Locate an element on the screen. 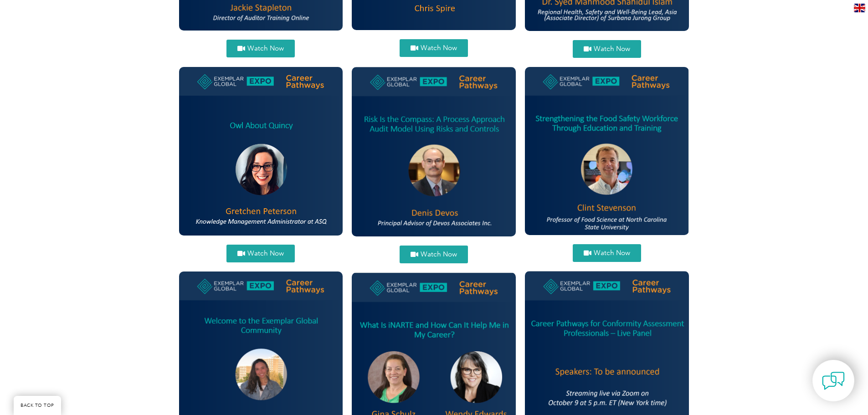 The image size is (868, 415). a: BACK TO TOP is located at coordinates (37, 405).